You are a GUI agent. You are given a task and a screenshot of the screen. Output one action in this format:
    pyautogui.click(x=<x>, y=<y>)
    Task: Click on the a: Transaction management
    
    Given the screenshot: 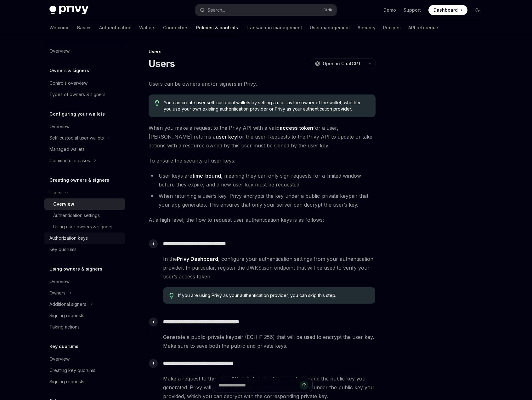 What is the action you would take?
    pyautogui.click(x=274, y=28)
    